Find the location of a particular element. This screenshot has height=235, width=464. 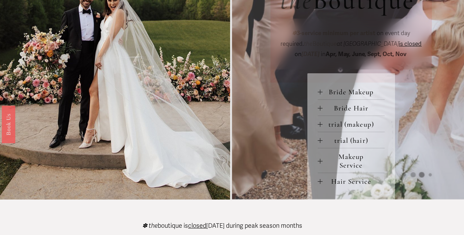

strong: Apr, May, June, Sept, Oct, Nov is located at coordinates (366, 54).